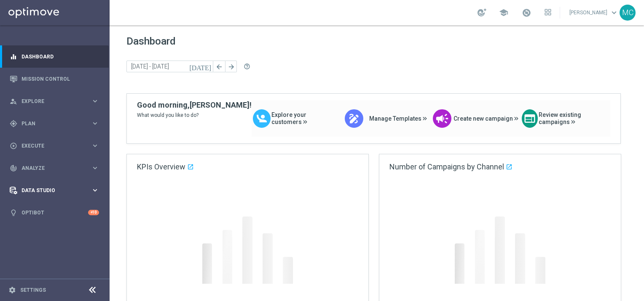 This screenshot has width=644, height=301. What do you see at coordinates (13, 57) in the screenshot?
I see `i: equalizer` at bounding box center [13, 57].